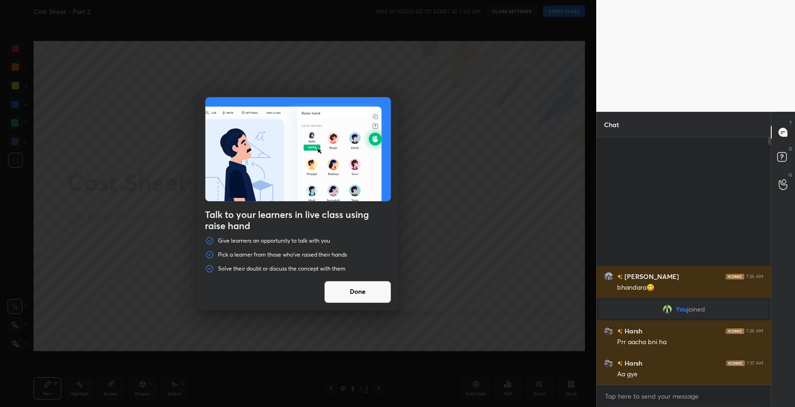  I want to click on p: D, so click(791, 149).